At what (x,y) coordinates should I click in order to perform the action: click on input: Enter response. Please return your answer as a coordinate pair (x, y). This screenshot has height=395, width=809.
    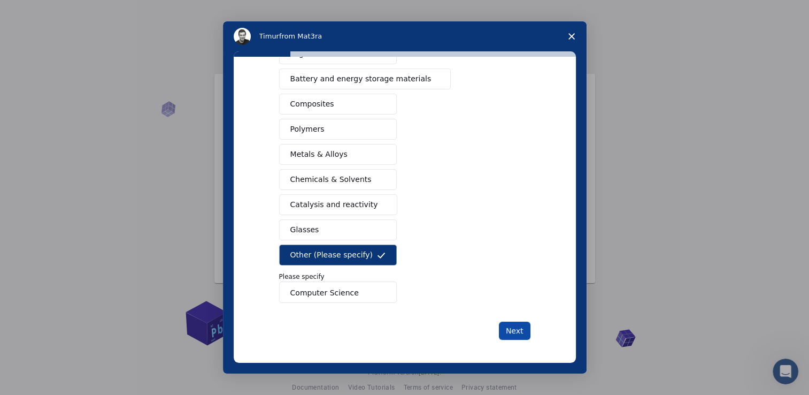
    Looking at the image, I should click on (338, 292).